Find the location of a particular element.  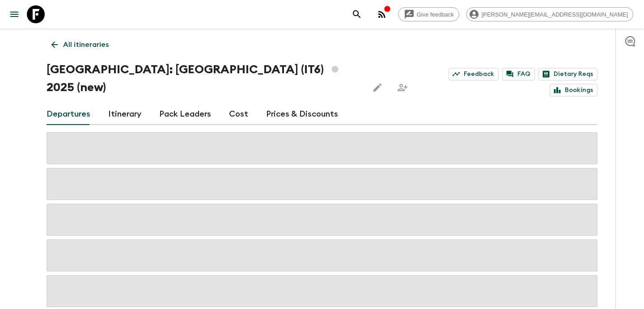

button: menu is located at coordinates (14, 14).